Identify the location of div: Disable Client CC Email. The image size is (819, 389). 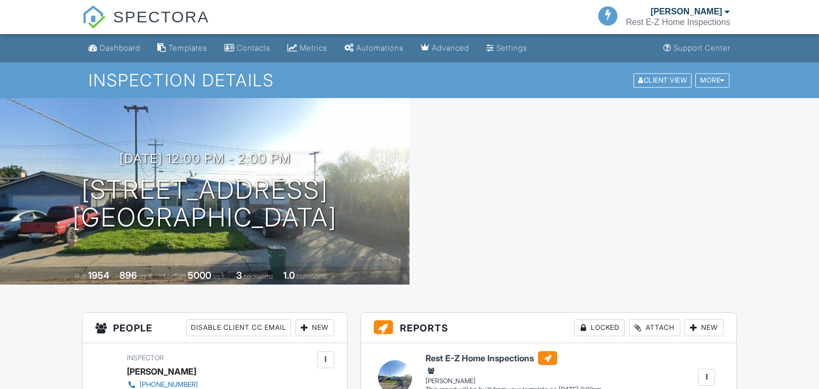
(238, 328).